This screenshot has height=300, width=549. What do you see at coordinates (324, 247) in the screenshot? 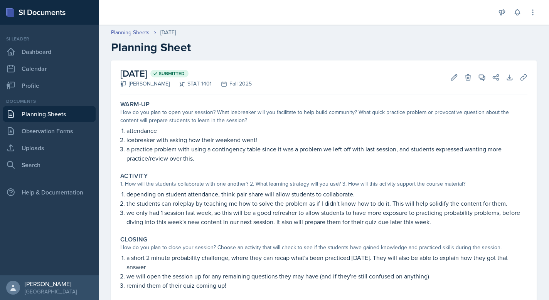
I see `div: How do you plan to close your session? Choose an activity that will check to see if the students ...` at bounding box center [324, 247].